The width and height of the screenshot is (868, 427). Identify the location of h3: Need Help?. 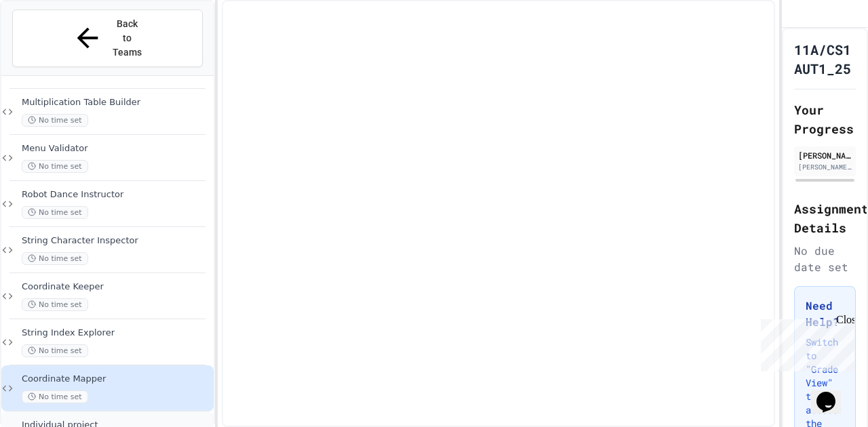
(824, 313).